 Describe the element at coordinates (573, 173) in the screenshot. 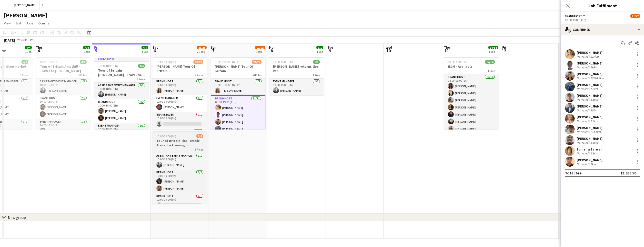

I see `div: Total fee` at that location.